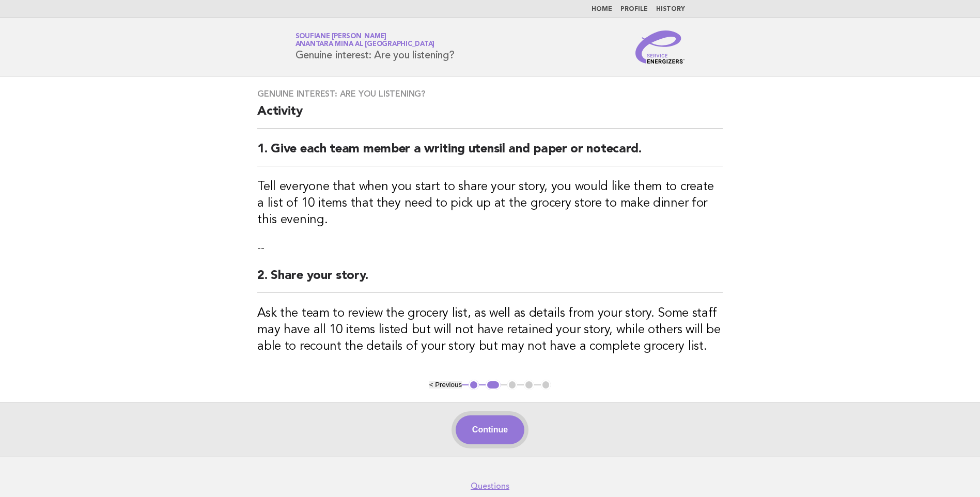  I want to click on button: Continue, so click(490, 429).